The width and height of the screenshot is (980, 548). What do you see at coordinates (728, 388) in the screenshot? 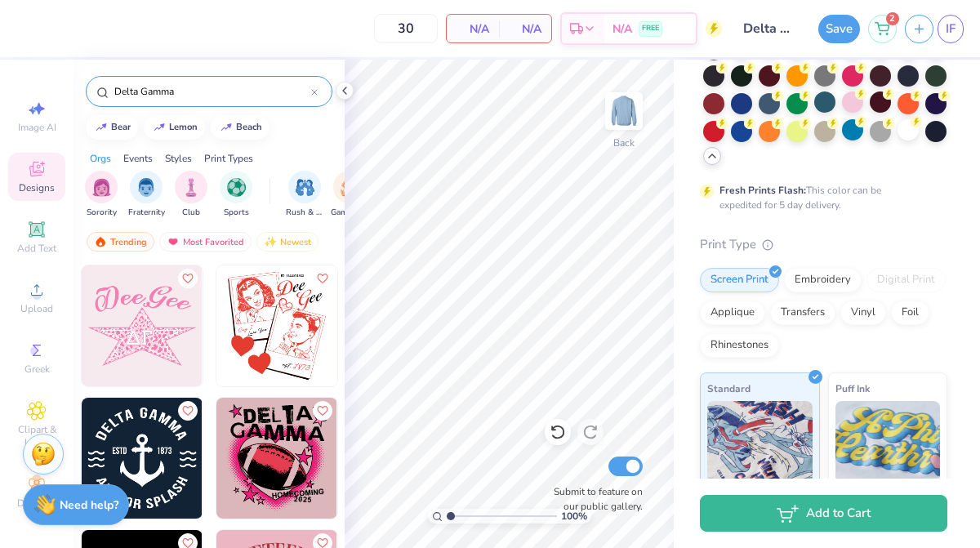
I see `span: Standard` at bounding box center [728, 388].